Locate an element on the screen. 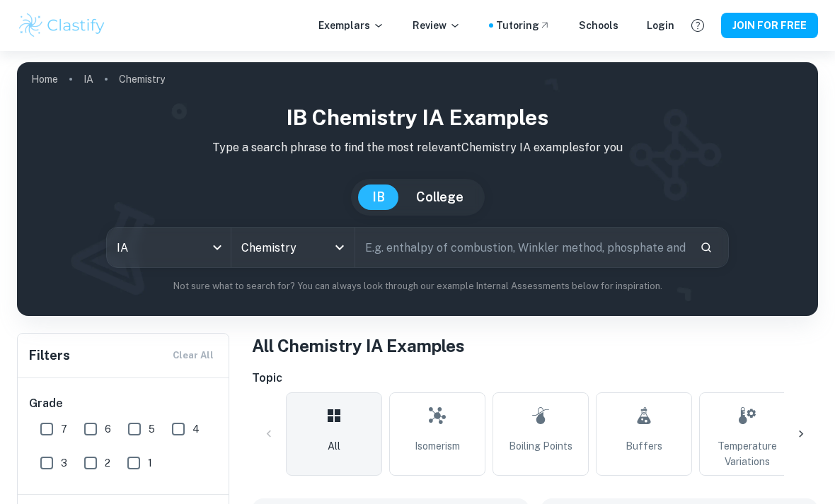 The width and height of the screenshot is (835, 504). button: College is located at coordinates (440, 198).